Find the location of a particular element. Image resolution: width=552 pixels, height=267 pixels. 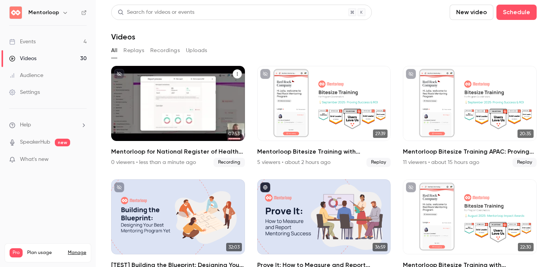

span: 07:53 is located at coordinates (234, 134).